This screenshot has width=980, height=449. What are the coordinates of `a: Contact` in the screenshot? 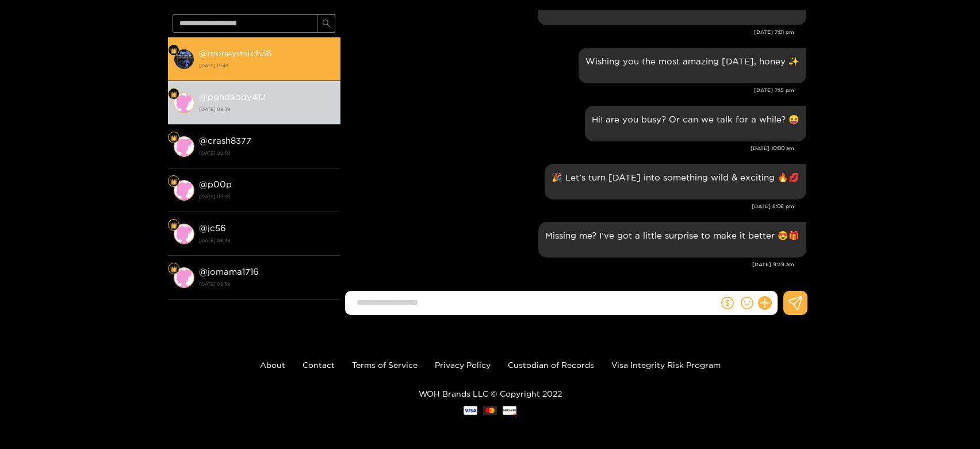 It's located at (318, 365).